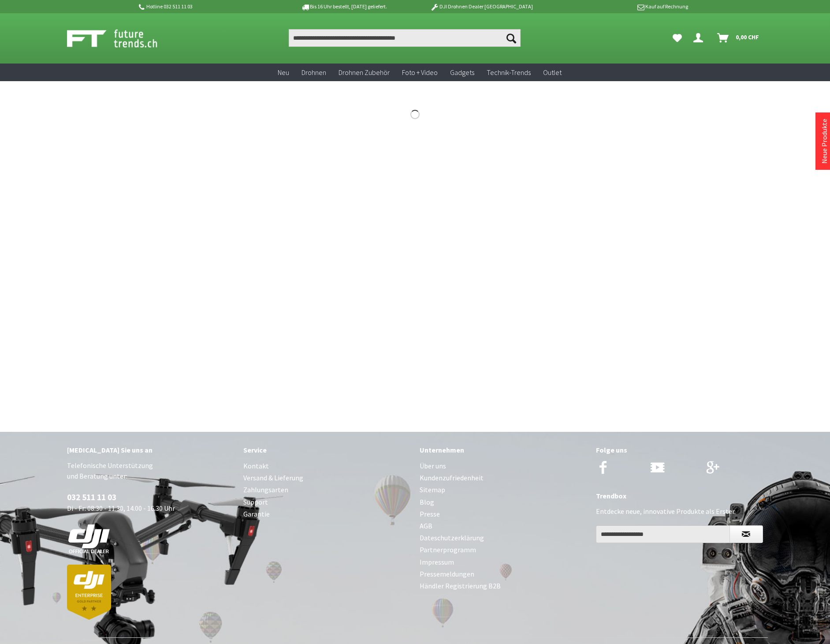  What do you see at coordinates (404, 38) in the screenshot?
I see `input: Produkt, Marke, Kategorie, EAN, Artikelnummer…` at bounding box center [404, 38].